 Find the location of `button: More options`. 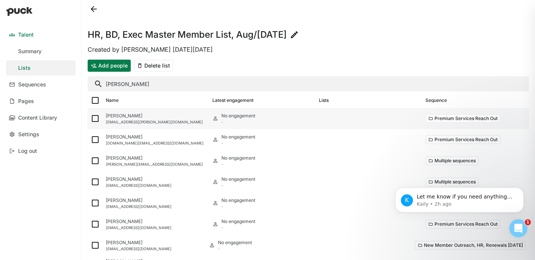

button: More options is located at coordinates (452, 161).